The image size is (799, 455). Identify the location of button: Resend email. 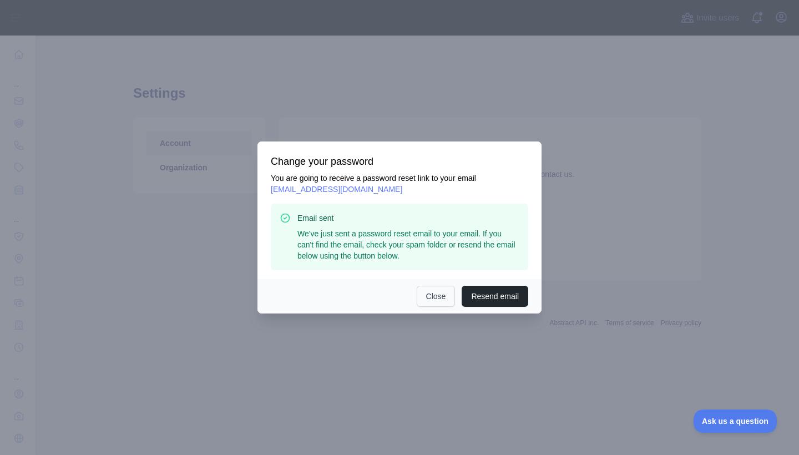
(495, 296).